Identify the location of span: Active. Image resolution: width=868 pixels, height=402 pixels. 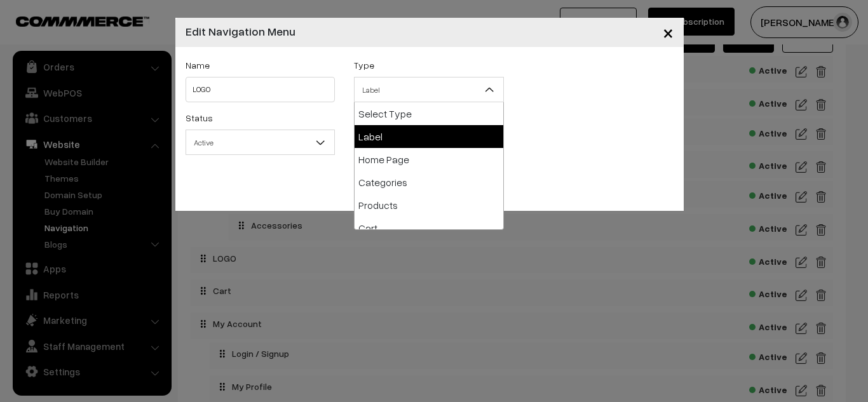
(261, 142).